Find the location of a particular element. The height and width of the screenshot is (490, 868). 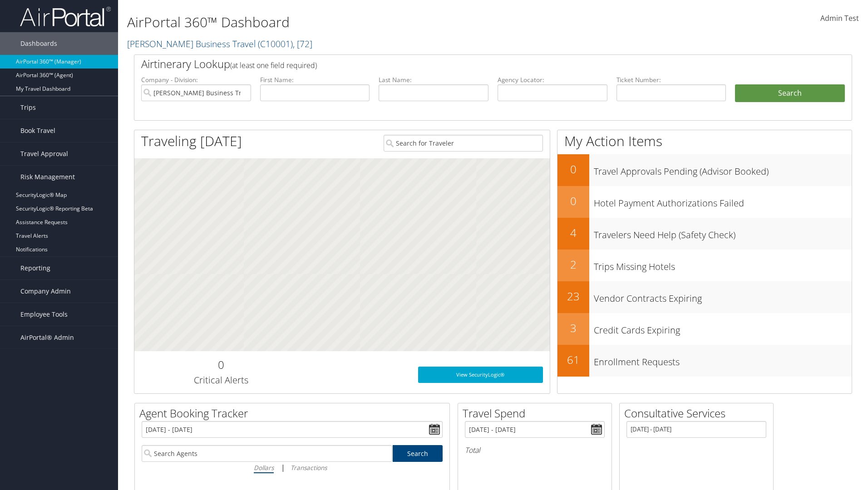

h3: Trips Missing Hotels is located at coordinates (723, 264).